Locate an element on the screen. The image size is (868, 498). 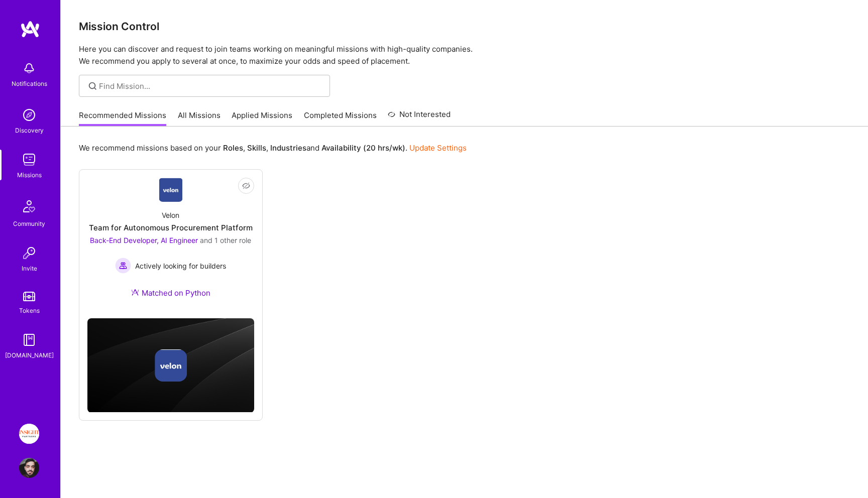
div: Discovery is located at coordinates (29, 130).